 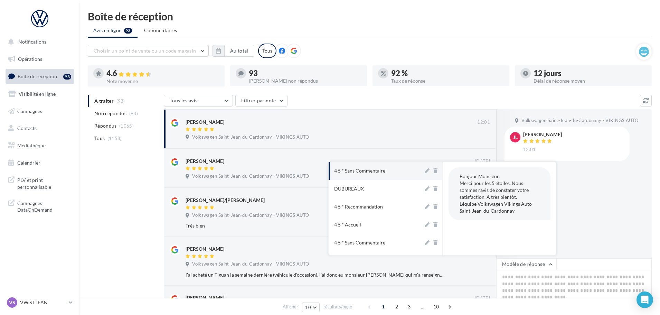 What do you see at coordinates (590, 73) in the screenshot?
I see `div: 12 jours` at bounding box center [590, 73].